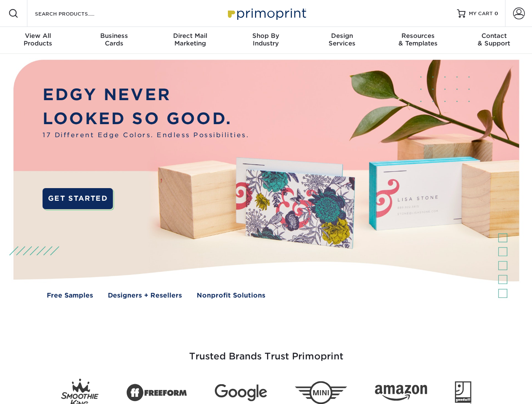 The image size is (532, 404). Describe the element at coordinates (418, 41) in the screenshot. I see `a: Resources& Templates` at that location.